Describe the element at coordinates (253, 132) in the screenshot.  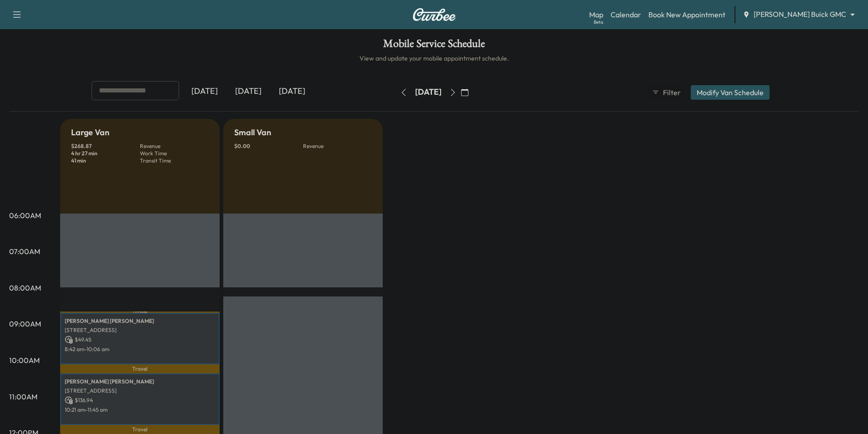
I see `h5: Small Van` at that location.